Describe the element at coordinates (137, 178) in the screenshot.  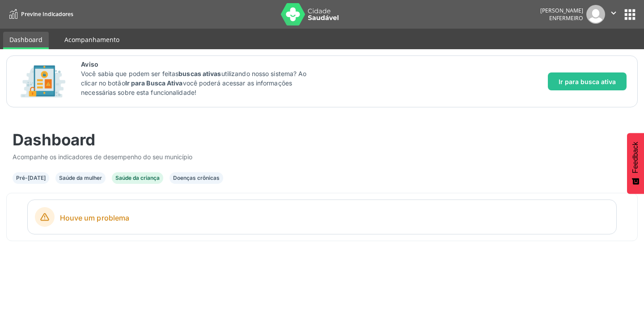
I see `div: Saúde da criança` at that location.